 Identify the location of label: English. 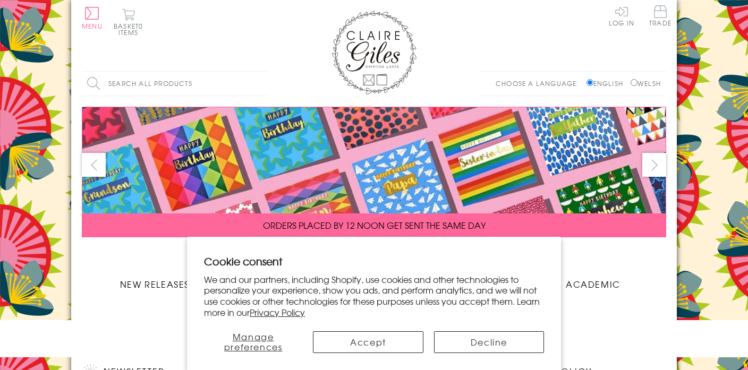
(607, 83).